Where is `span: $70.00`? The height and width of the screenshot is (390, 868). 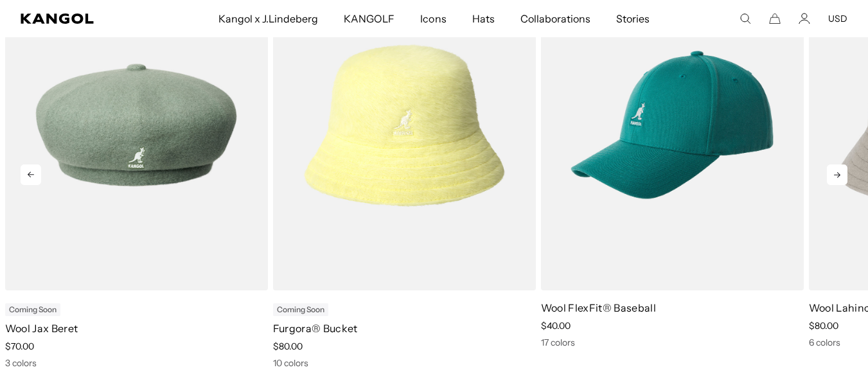 span: $70.00 is located at coordinates (19, 346).